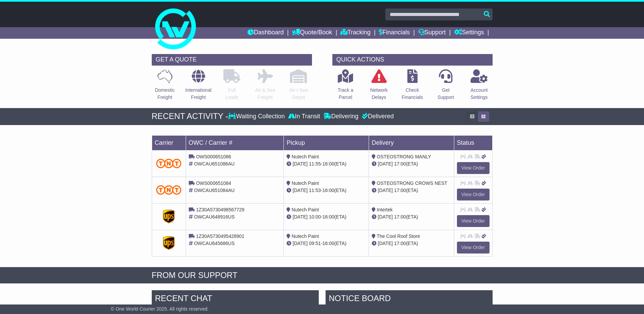 The height and width of the screenshot is (314, 644). What do you see at coordinates (322, 275) in the screenshot?
I see `div: FROM OUR SUPPORT` at bounding box center [322, 275].